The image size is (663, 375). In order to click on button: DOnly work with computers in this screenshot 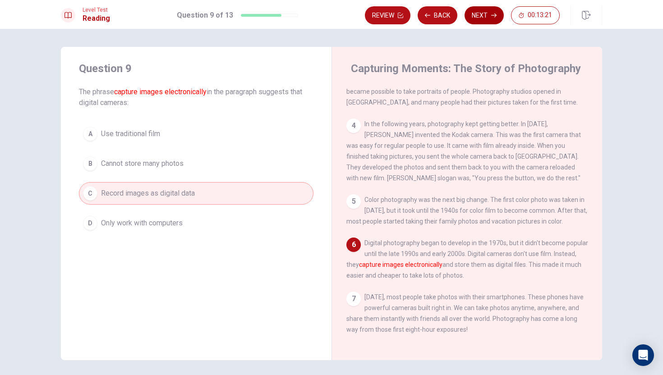, I will do `click(196, 223)`.